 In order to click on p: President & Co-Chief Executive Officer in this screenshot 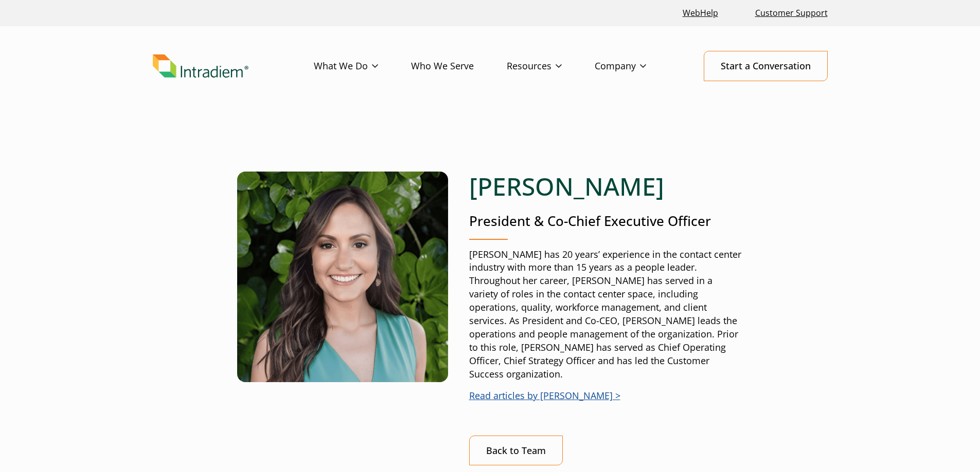, I will do `click(606, 221)`.